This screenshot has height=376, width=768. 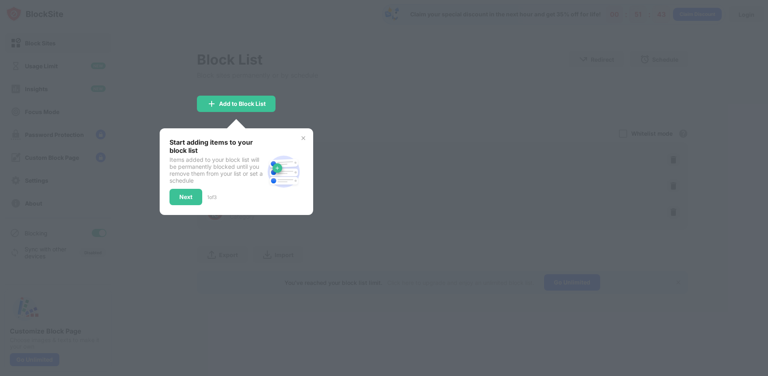 What do you see at coordinates (216, 146) in the screenshot?
I see `div: Start adding items to your block list` at bounding box center [216, 146].